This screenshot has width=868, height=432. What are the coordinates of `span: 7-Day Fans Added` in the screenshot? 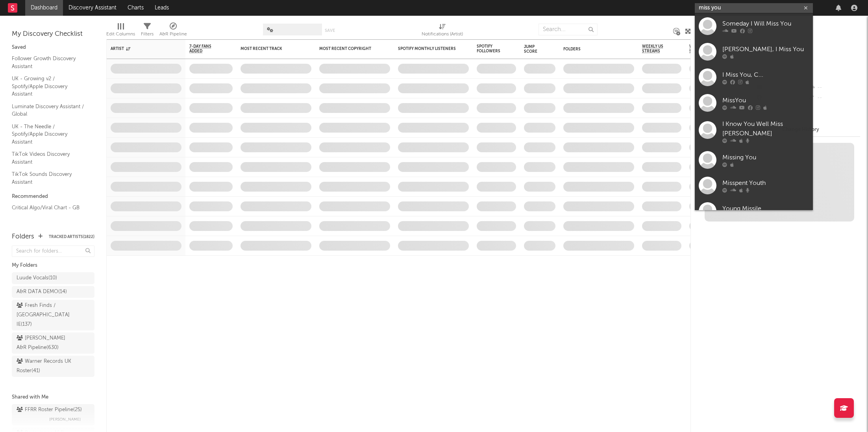 It's located at (205, 49).